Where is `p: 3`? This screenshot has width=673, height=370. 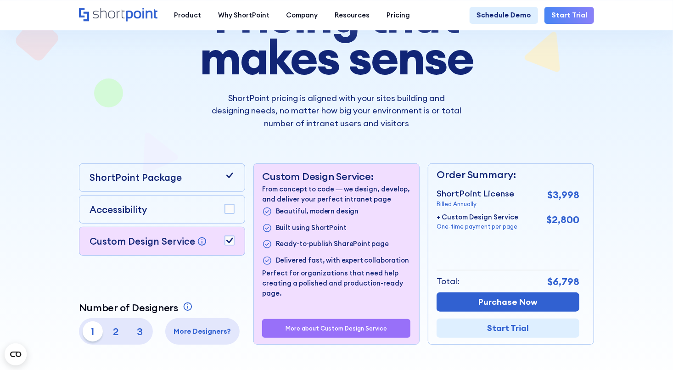 p: 3 is located at coordinates (139, 331).